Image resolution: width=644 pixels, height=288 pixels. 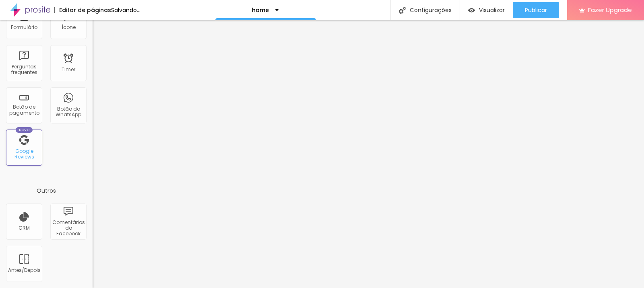 What do you see at coordinates (68, 228) in the screenshot?
I see `div: Comentários do Facebook` at bounding box center [68, 228].